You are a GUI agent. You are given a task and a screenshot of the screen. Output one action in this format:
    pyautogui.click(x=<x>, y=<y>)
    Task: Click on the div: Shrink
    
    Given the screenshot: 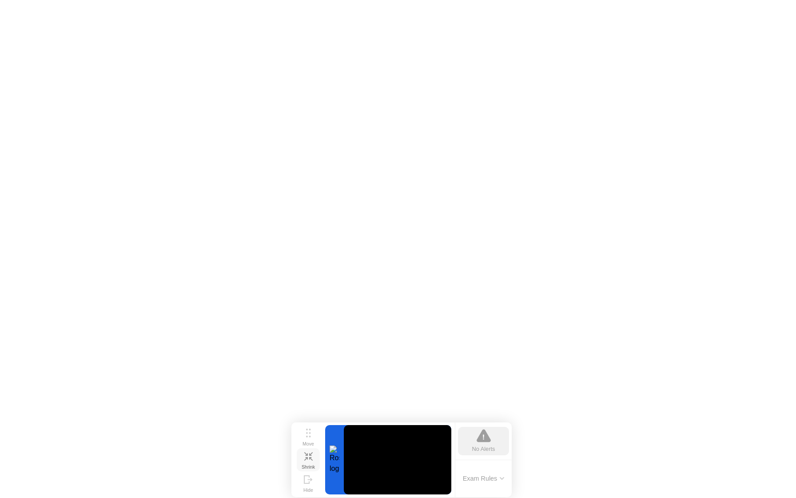 What is the action you would take?
    pyautogui.click(x=308, y=467)
    